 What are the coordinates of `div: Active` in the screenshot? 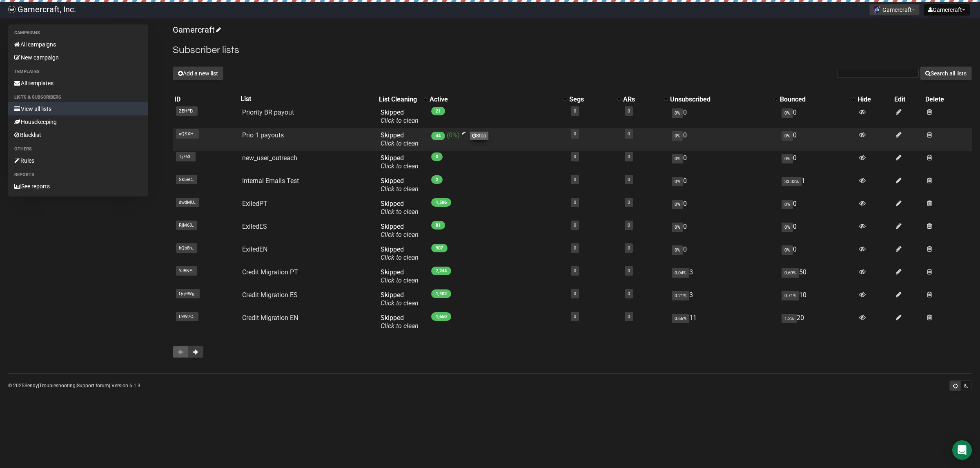 It's located at (494, 99).